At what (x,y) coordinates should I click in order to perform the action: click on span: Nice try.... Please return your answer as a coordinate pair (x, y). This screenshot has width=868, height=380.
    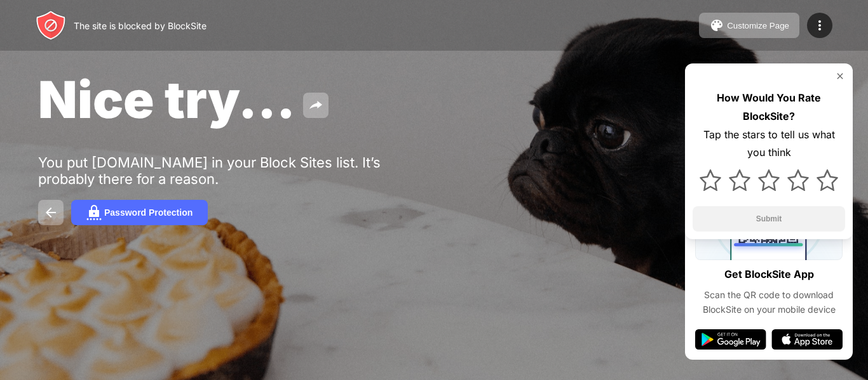
    Looking at the image, I should click on (166, 99).